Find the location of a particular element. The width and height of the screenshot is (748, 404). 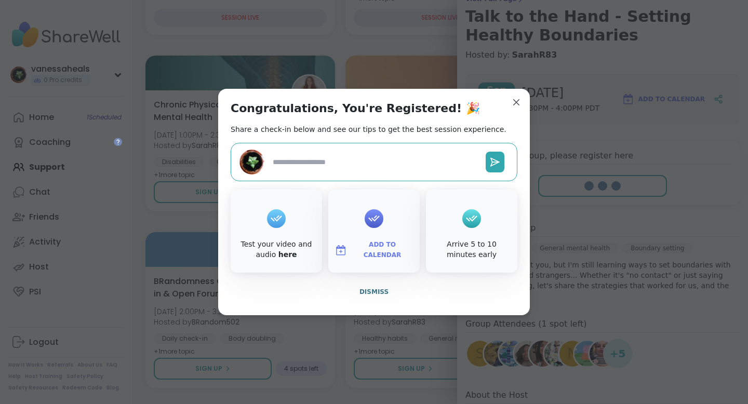

div: Test your video and audio is located at coordinates (276, 249).